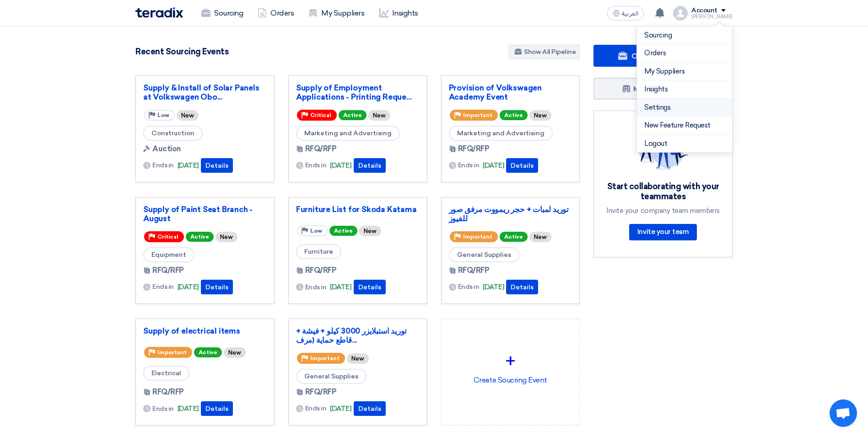 Image resolution: width=868 pixels, height=436 pixels. What do you see at coordinates (511, 214) in the screenshot?
I see `a: توريد لمبات + حجر ريمووت مرفق صور للفيوز` at bounding box center [511, 214].